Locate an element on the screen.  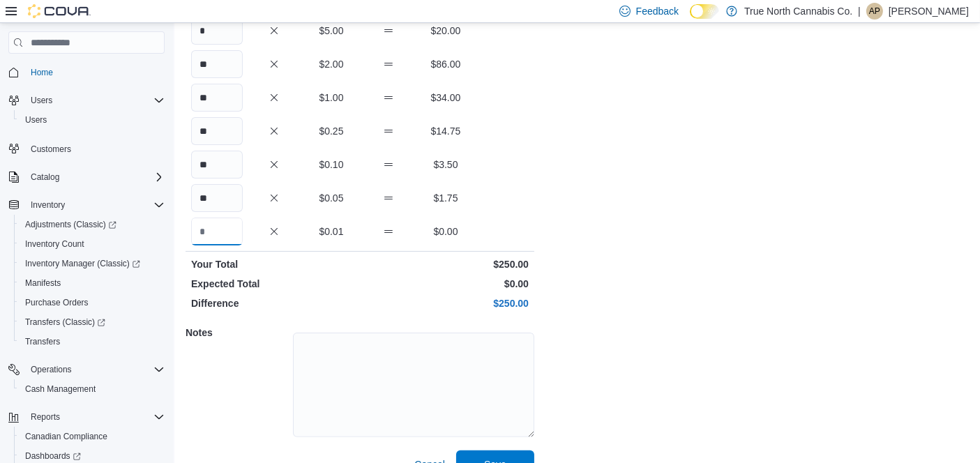
button: Catalog is located at coordinates (86, 177).